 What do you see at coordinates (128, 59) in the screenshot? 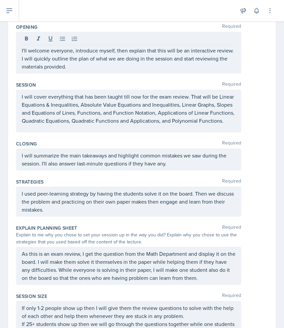
I see `p: I'll welcome everyone, introduce myself, then explain that this will be an interactive review. I ...` at bounding box center [128, 59].